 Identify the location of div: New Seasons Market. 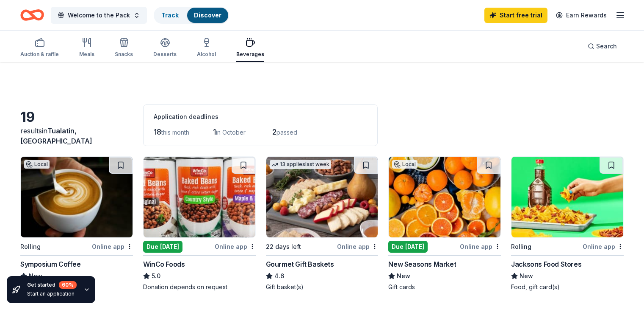
(422, 264).